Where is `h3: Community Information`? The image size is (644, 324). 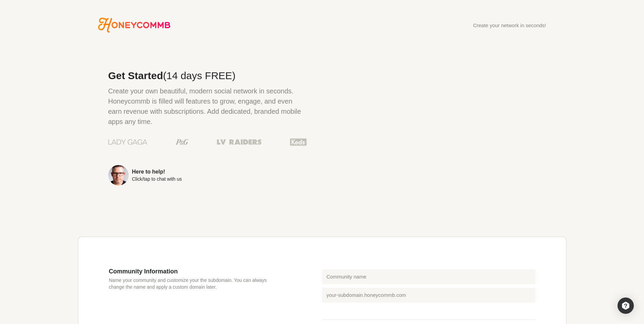
h3: Community Information is located at coordinates (195, 272).